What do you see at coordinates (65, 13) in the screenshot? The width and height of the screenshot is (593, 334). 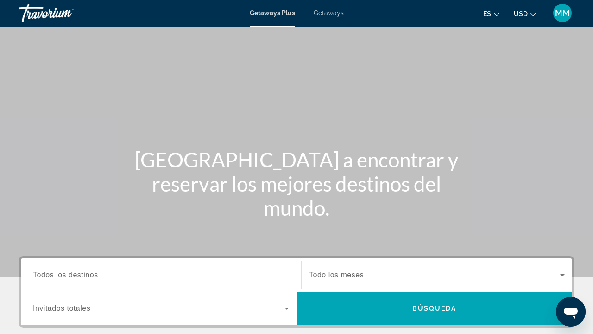 I see `a: Travorium` at bounding box center [65, 13].